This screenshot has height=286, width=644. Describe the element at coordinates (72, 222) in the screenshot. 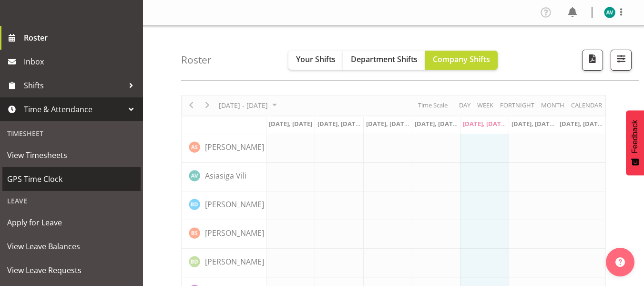

I see `span: Apply for Leave` at that location.